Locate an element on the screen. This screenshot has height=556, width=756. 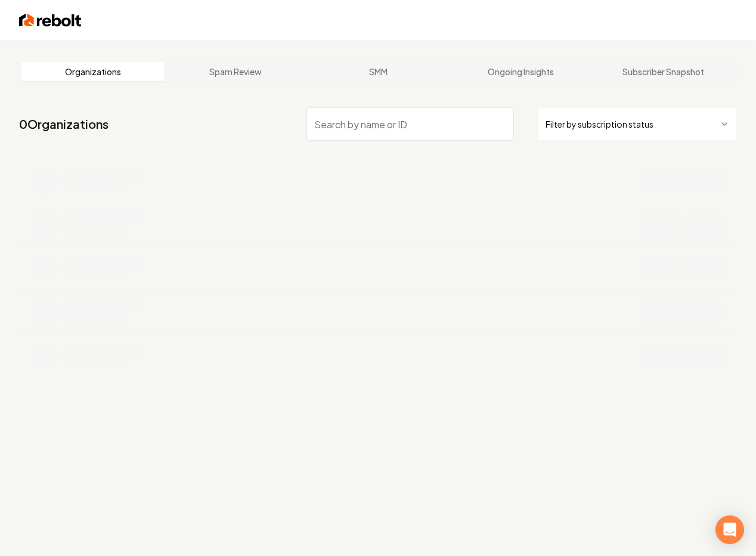
a: Ongoing Insights is located at coordinates (520, 72).